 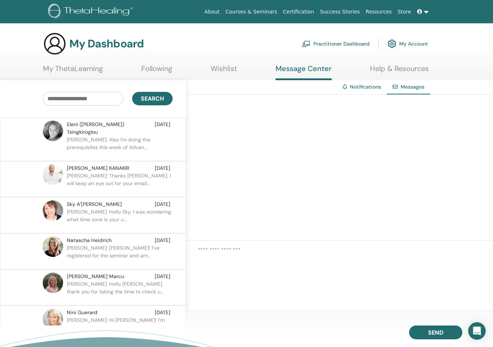 I want to click on a: Notifications, so click(x=365, y=87).